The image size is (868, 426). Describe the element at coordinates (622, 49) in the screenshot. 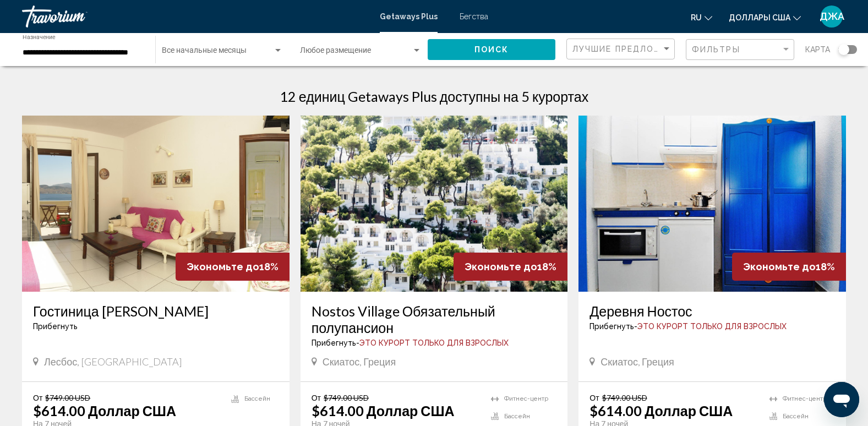

I see `mat-select: Сортировать по` at that location.